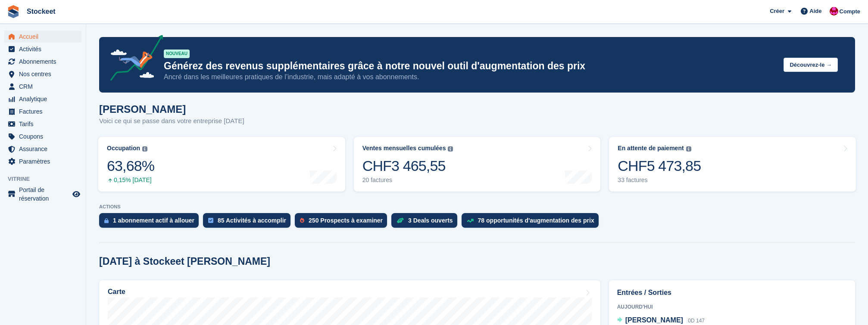 The width and height of the screenshot is (868, 325). I want to click on div: 3 Deals ouverts, so click(431, 220).